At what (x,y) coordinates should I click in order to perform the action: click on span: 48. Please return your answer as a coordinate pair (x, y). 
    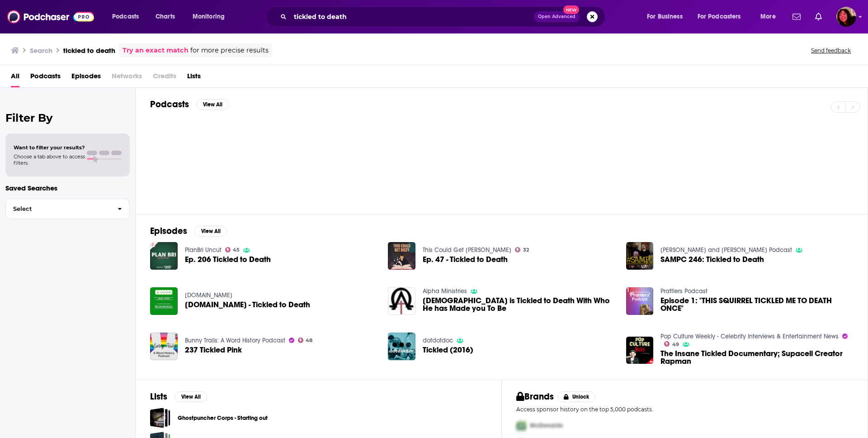
    Looking at the image, I should click on (309, 340).